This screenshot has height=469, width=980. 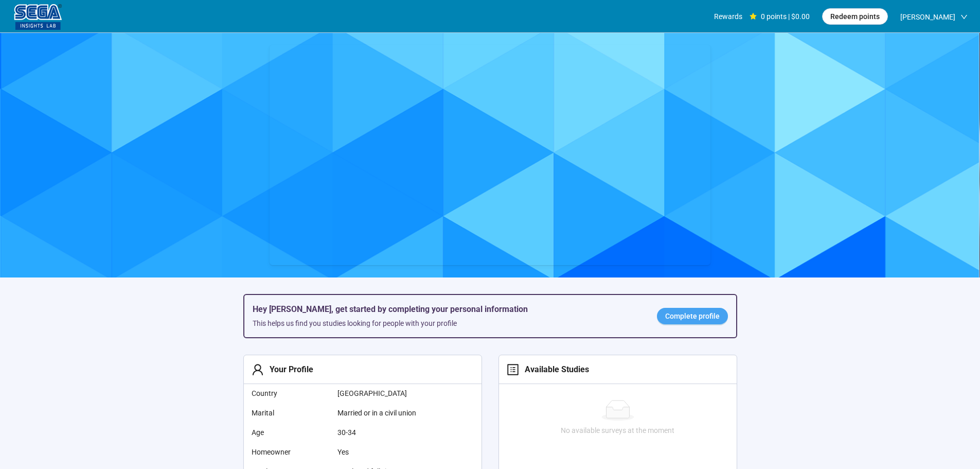 I want to click on a: Complete profile, so click(x=692, y=316).